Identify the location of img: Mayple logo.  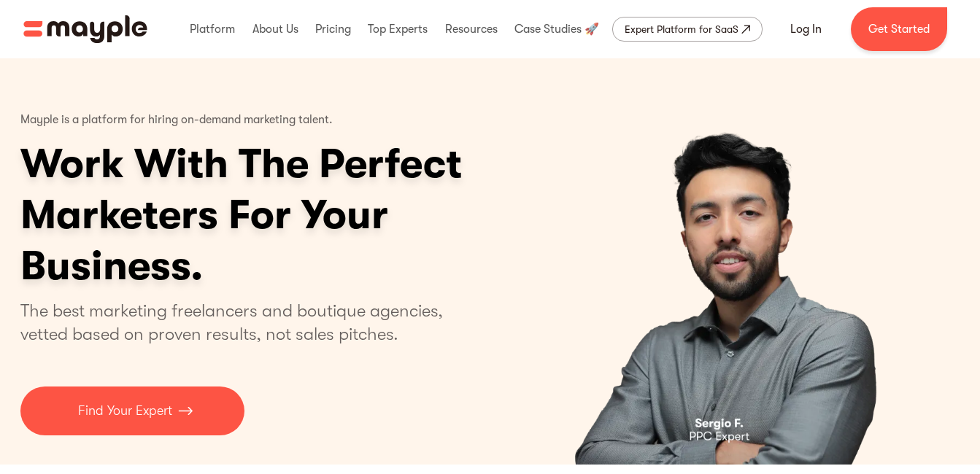
(86, 29).